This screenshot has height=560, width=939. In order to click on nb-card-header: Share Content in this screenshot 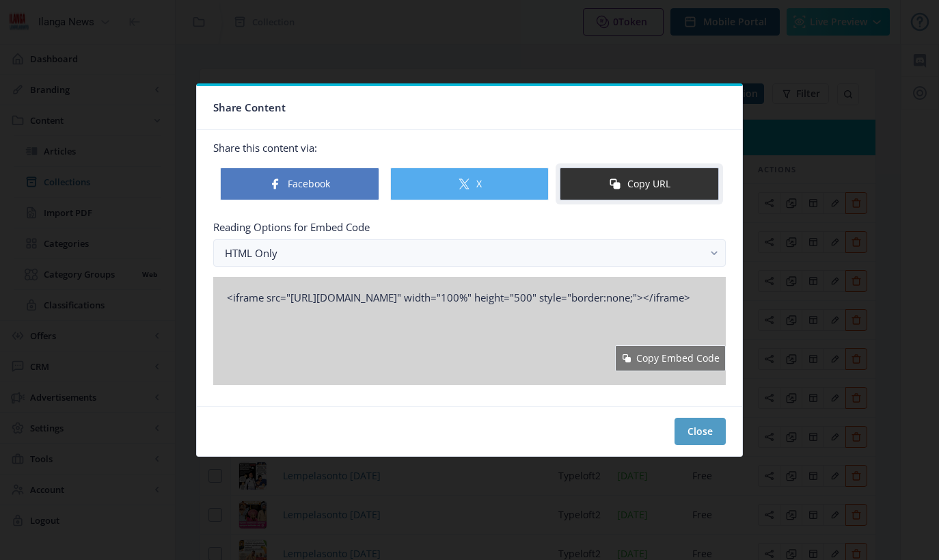, I will do `click(470, 108)`.